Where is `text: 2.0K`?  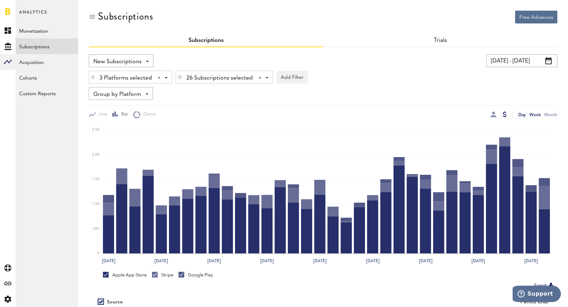 text: 2.0K is located at coordinates (96, 154).